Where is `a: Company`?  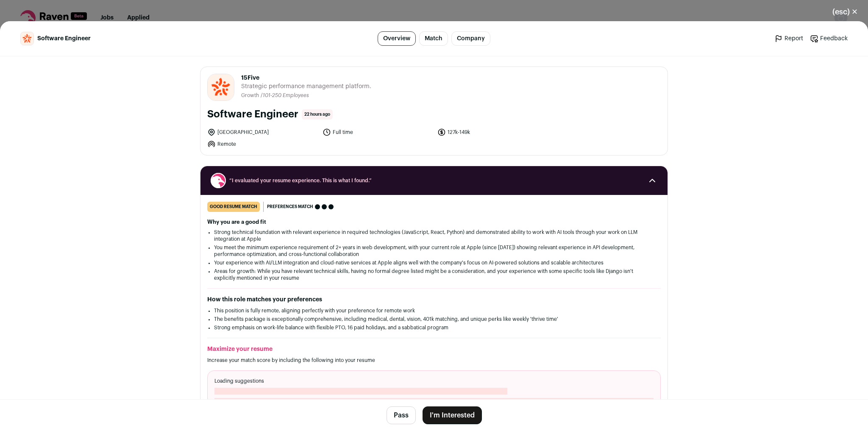 a: Company is located at coordinates (471, 39).